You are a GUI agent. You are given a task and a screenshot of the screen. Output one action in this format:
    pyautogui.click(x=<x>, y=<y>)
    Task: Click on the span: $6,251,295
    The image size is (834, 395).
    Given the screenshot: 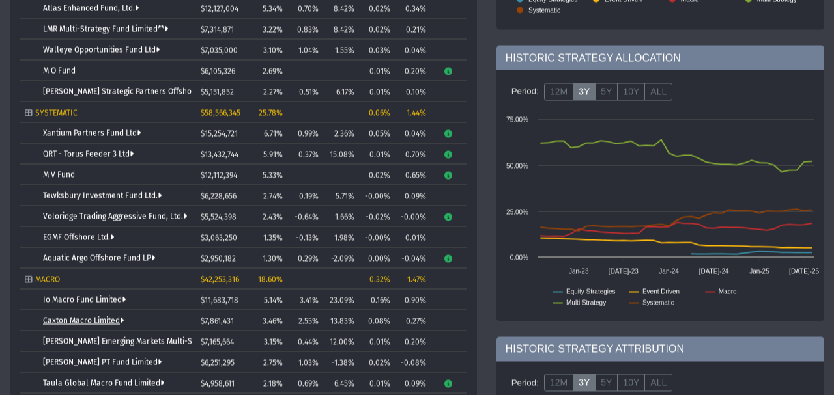 What is the action you would take?
    pyautogui.click(x=218, y=363)
    